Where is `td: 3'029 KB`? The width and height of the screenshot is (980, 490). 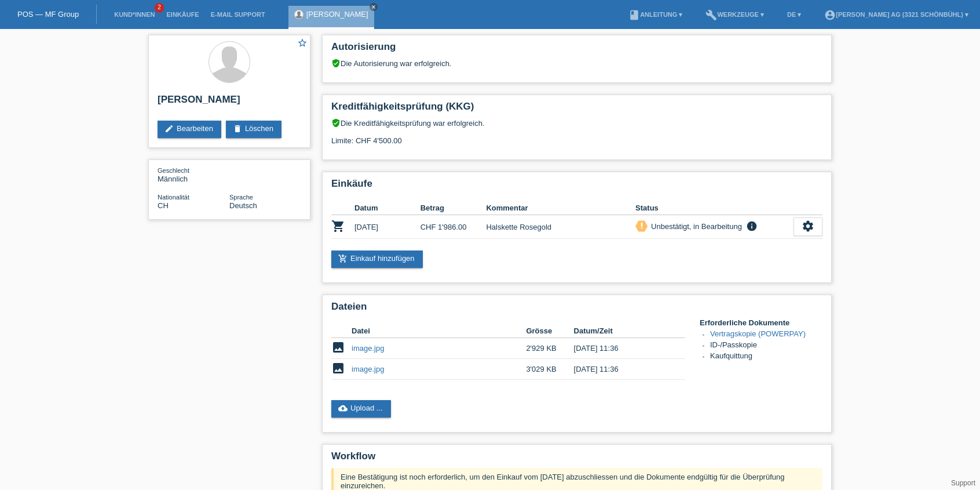 td: 3'029 KB is located at coordinates (550, 370).